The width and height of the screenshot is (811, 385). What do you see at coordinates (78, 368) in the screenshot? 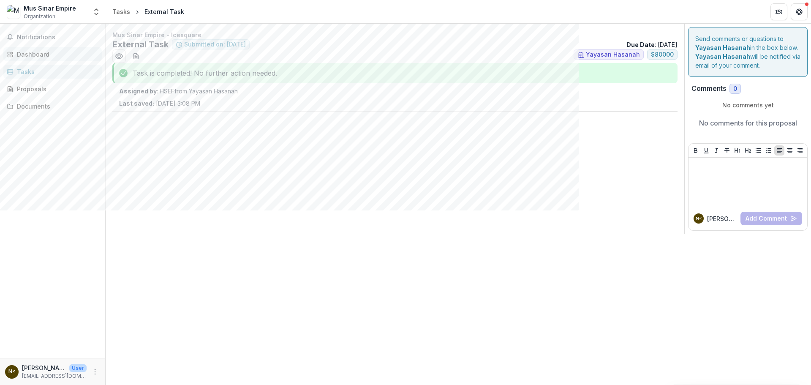
I see `p: User` at bounding box center [78, 368].